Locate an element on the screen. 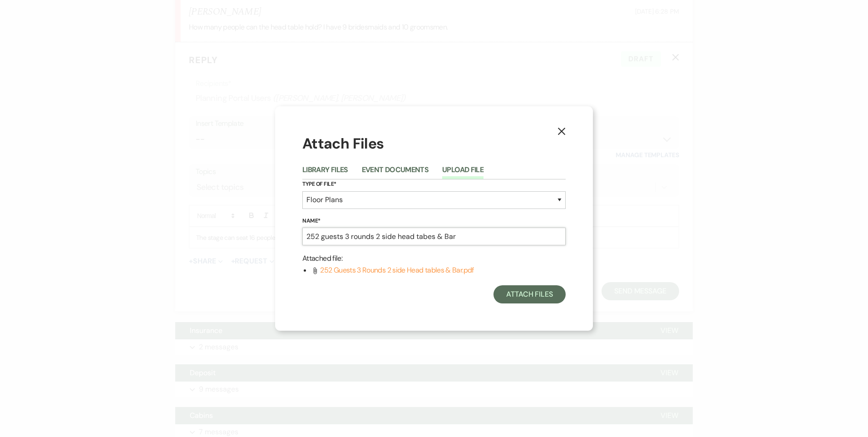 This screenshot has width=868, height=437. button: Library Files is located at coordinates (325, 172).